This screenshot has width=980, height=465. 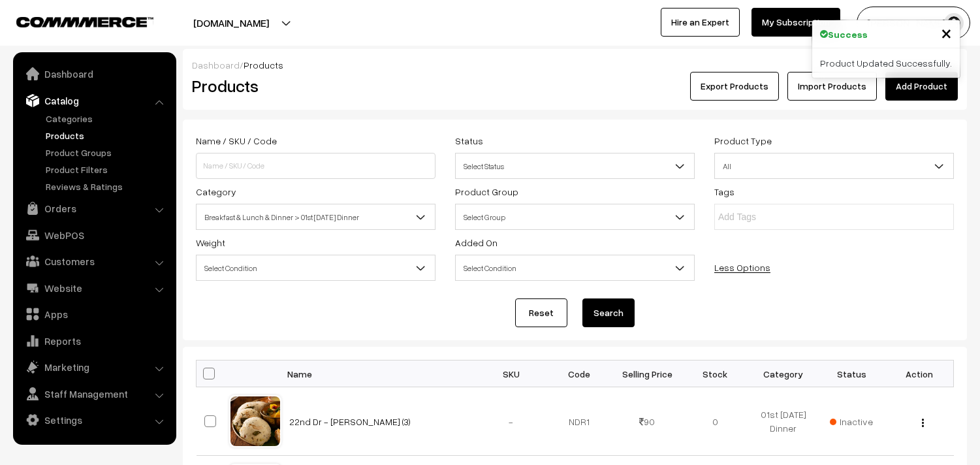 What do you see at coordinates (700, 22) in the screenshot?
I see `a: Hire an Expert` at bounding box center [700, 22].